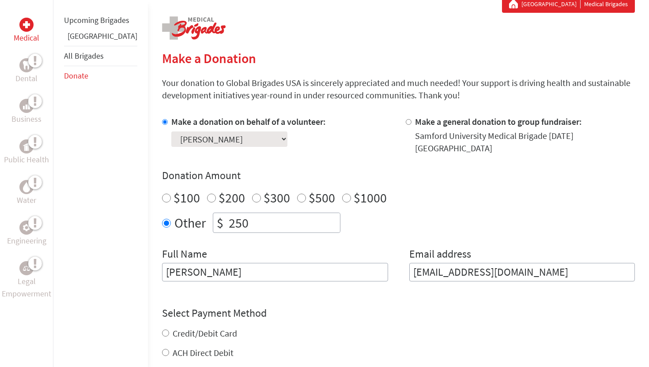 Image resolution: width=649 pixels, height=367 pixels. Describe the element at coordinates (522, 272) in the screenshot. I see `input: Your Email` at that location.